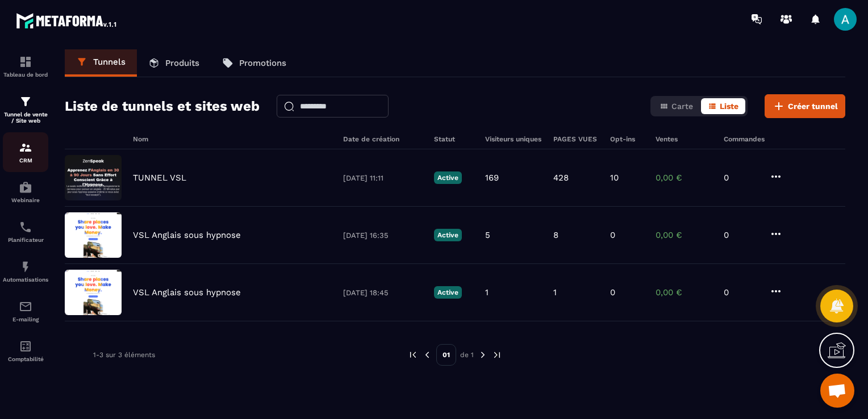 Image resolution: width=868 pixels, height=419 pixels. Describe the element at coordinates (26, 200) in the screenshot. I see `p: Webinaire` at that location.